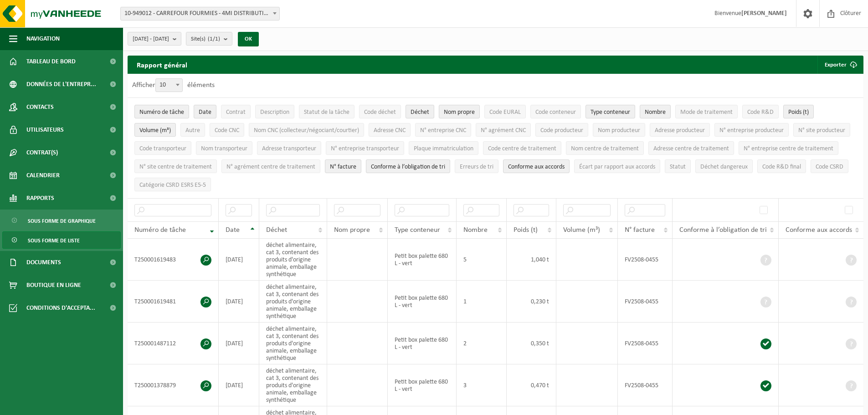 The width and height of the screenshot is (868, 415). I want to click on button: Code R&D finalCode R&amp;D final: Activate to sort, so click(782, 166).